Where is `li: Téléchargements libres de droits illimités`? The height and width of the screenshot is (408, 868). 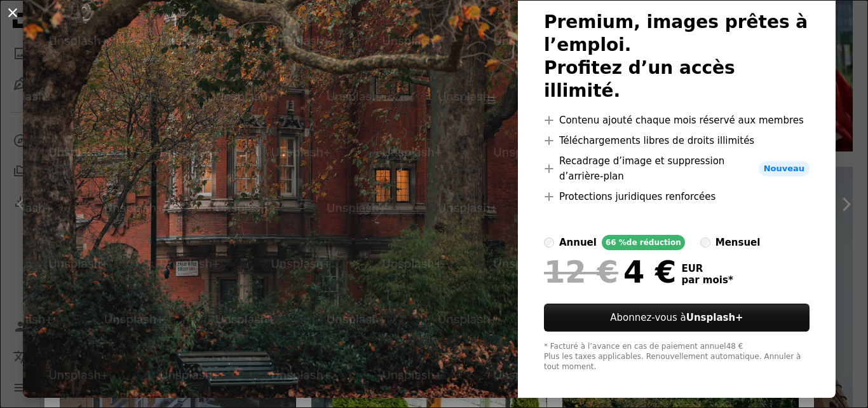 li: Téléchargements libres de droits illimités is located at coordinates (676, 140).